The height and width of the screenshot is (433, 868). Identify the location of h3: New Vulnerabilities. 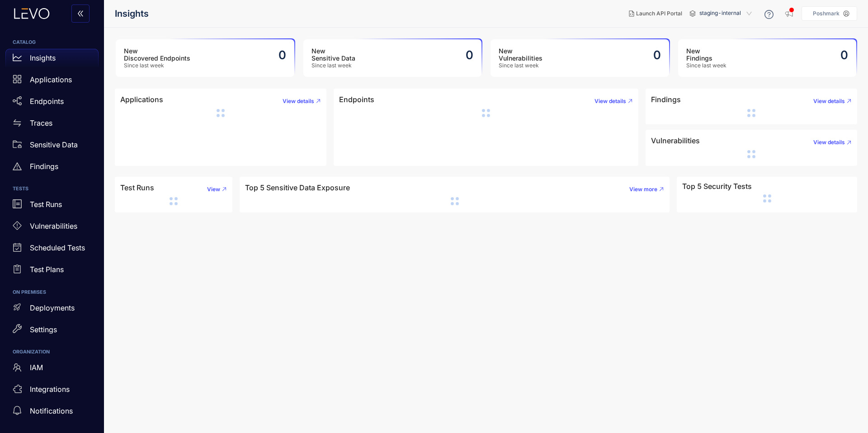
(520, 55).